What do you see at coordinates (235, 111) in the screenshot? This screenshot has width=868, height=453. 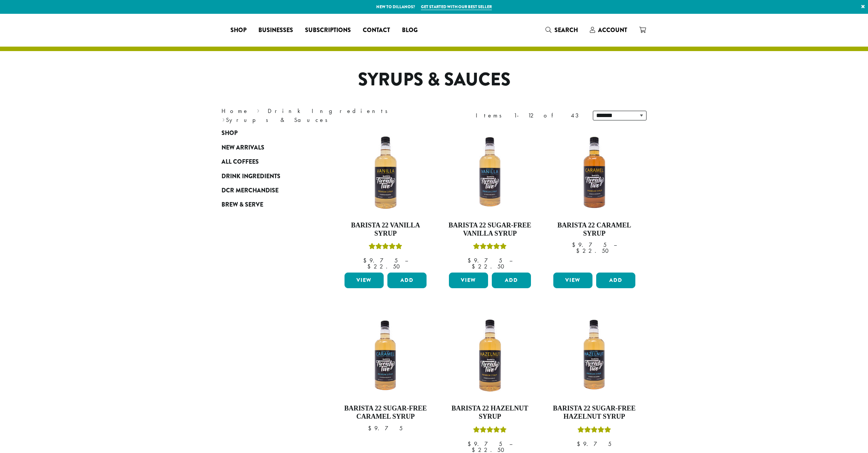 I see `a: Home` at bounding box center [235, 111].